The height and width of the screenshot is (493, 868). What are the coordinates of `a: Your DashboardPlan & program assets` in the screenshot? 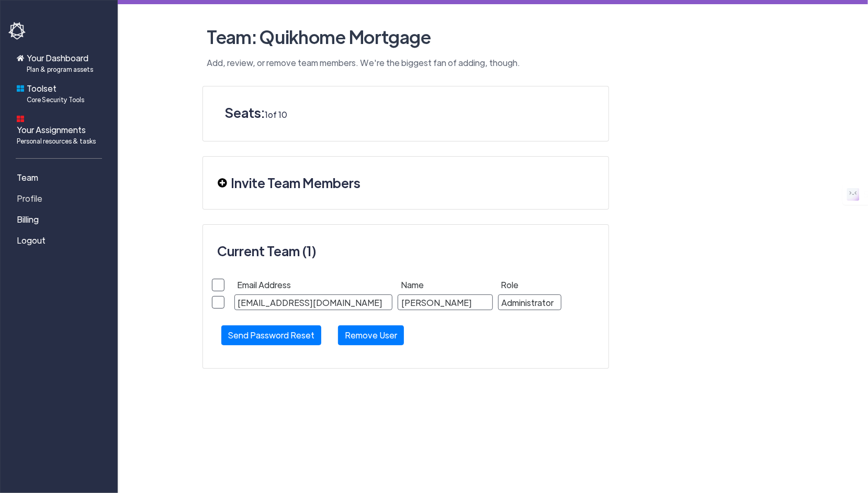 It's located at (61, 63).